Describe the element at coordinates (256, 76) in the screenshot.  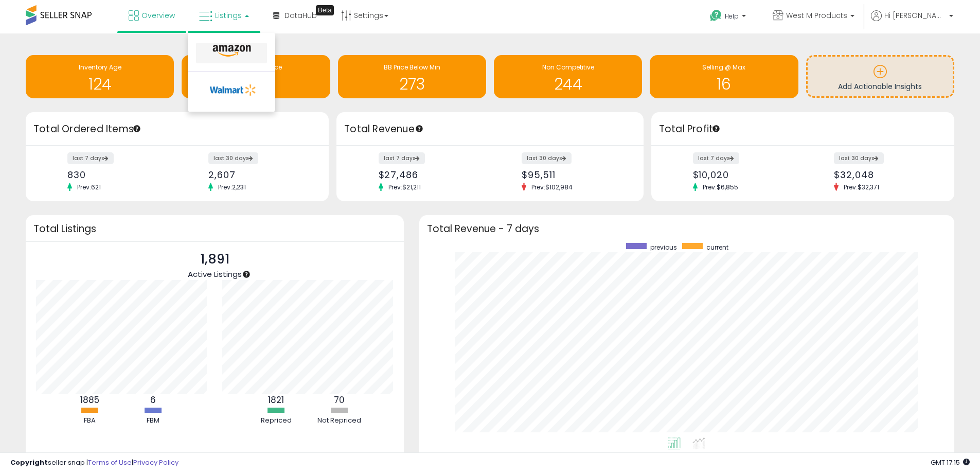
I see `a: Needs to Reprice 2201` at that location.